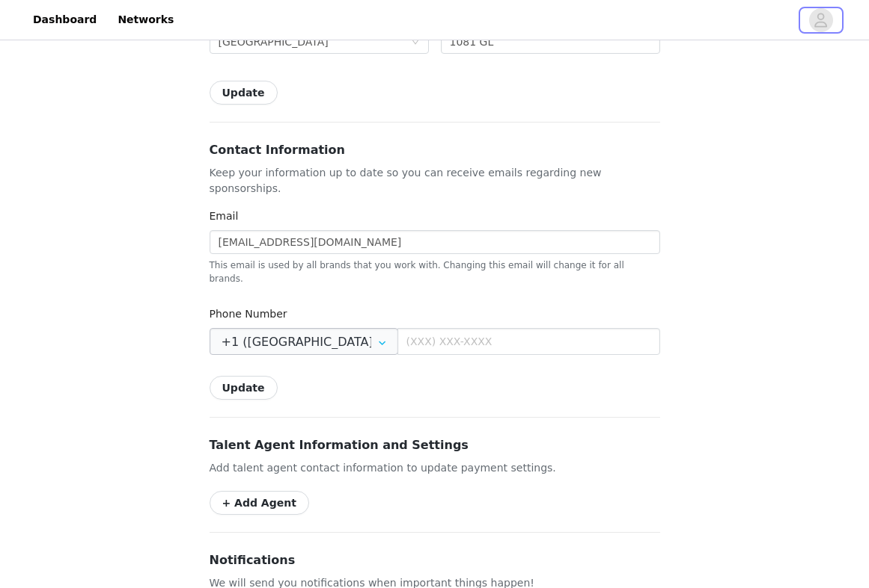 The image size is (869, 588). Describe the element at coordinates (434, 181) in the screenshot. I see `p: Keep your information up to date so you can receive emails regarding new sponsorships.` at that location.